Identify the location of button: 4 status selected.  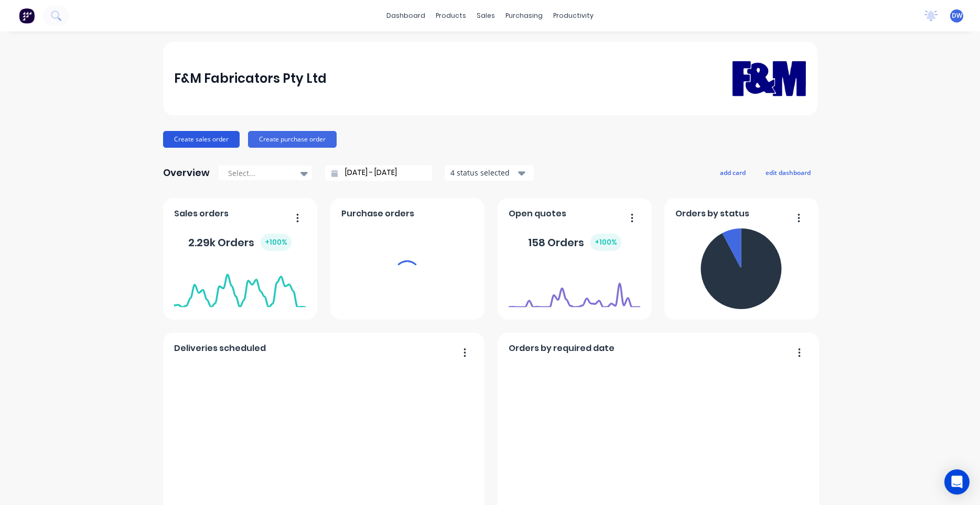
(490, 173).